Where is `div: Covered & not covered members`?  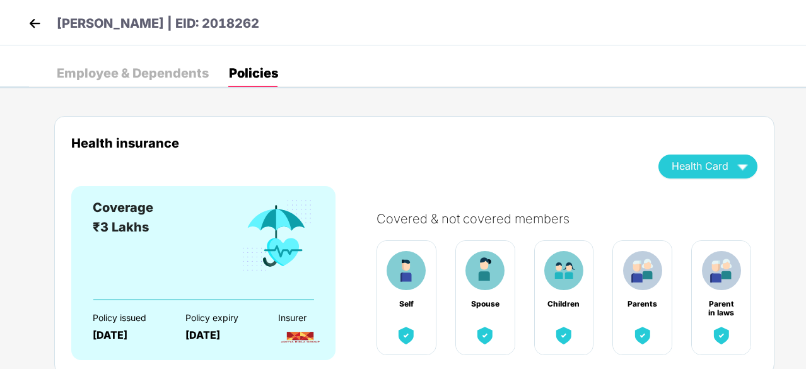 div: Covered & not covered members is located at coordinates (573, 219).